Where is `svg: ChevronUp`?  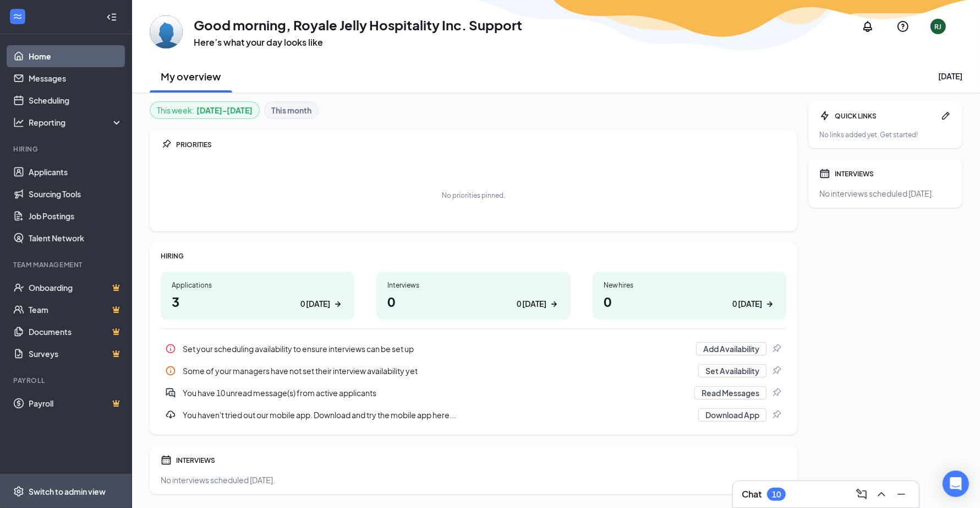
svg: ChevronUp is located at coordinates (882, 494).